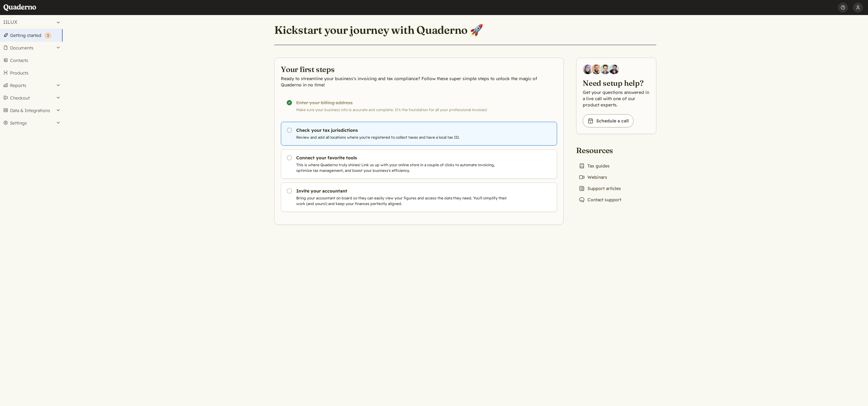  What do you see at coordinates (588, 69) in the screenshot?
I see `img: Diana Carrasco, Account Executive at Quaderno` at bounding box center [588, 69].